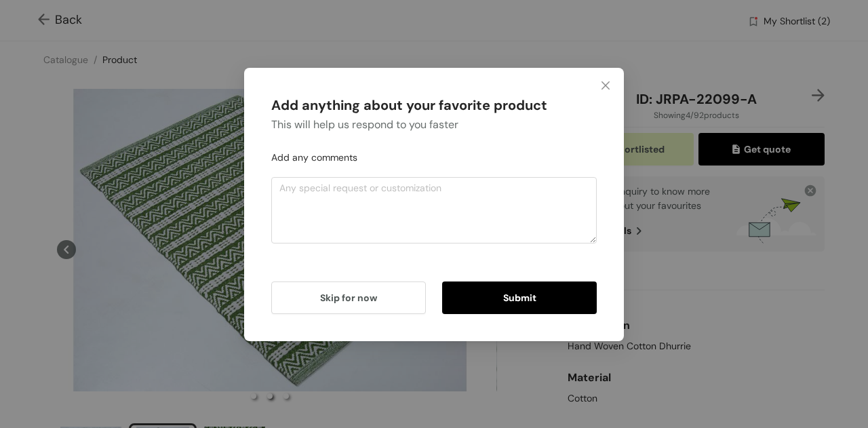  I want to click on button: Close, so click(606, 86).